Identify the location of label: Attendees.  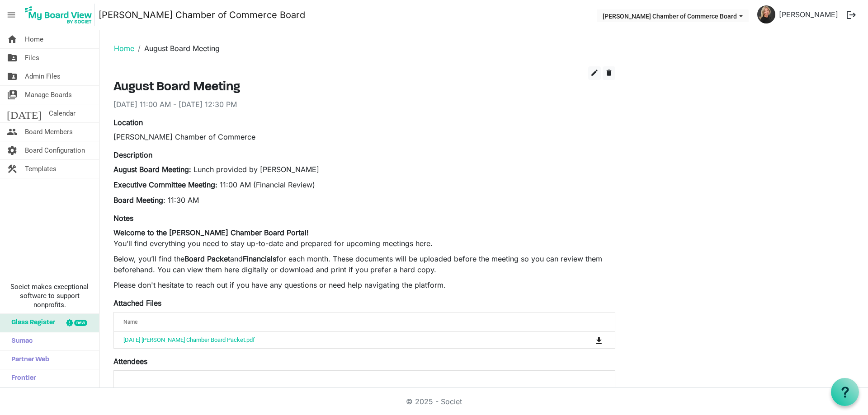
(130, 362).